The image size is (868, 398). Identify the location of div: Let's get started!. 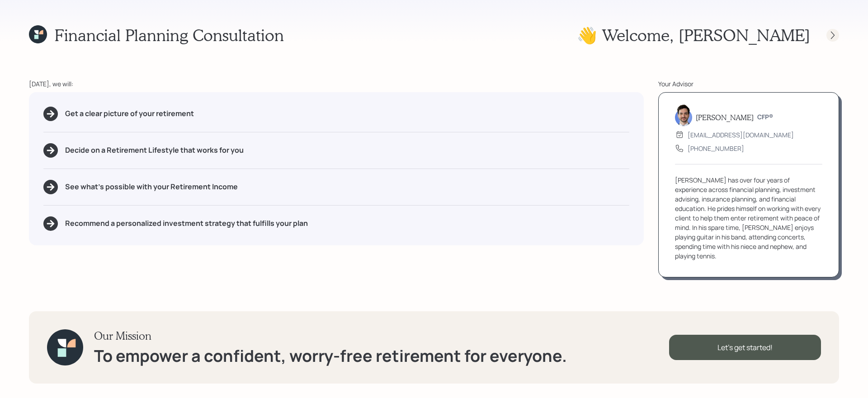
(745, 348).